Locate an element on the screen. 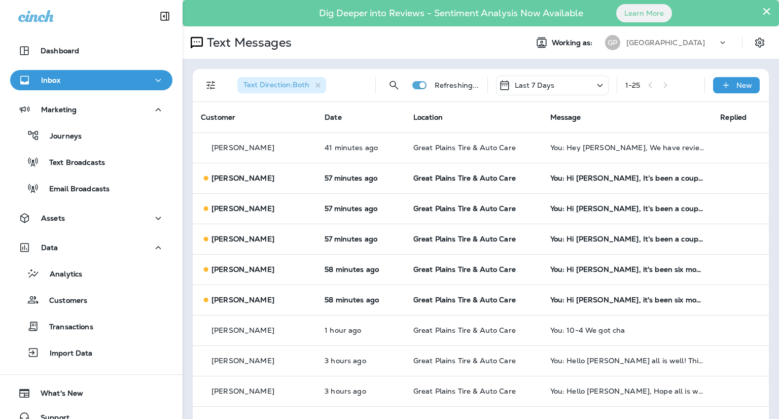  div: You: Hi Larry, It’s been a couple of months since we serviced your 2025 Carry Out Loose Wheel at ... is located at coordinates (628, 239).